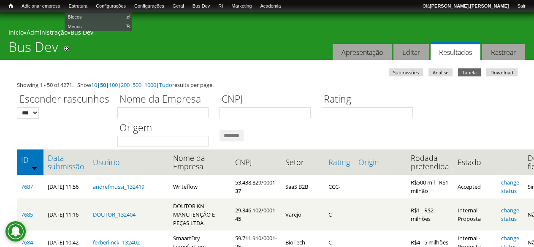 Image resolution: width=534 pixels, height=247 pixels. What do you see at coordinates (125, 85) in the screenshot?
I see `a: 200` at bounding box center [125, 85].